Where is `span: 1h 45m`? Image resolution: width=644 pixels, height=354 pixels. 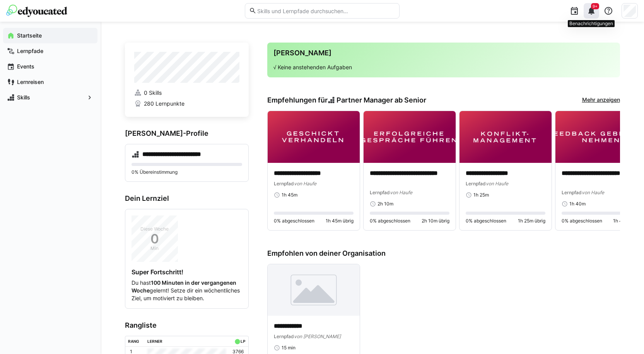 span: 1h 45m is located at coordinates (289, 195).